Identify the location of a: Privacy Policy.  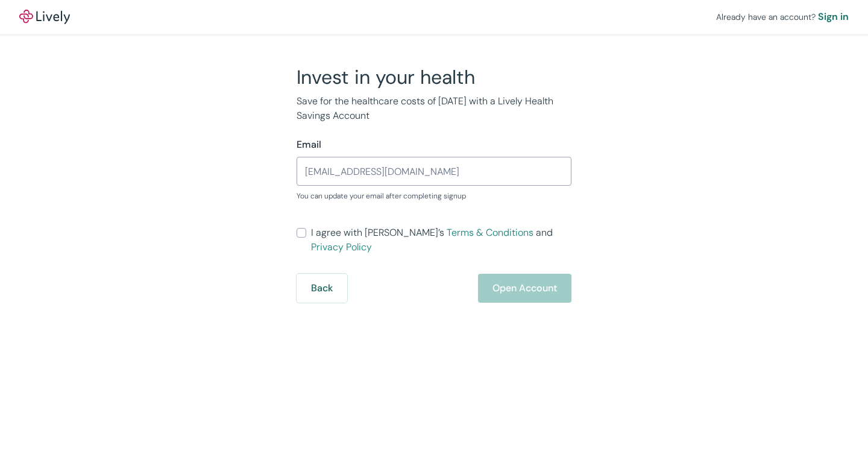
(341, 247).